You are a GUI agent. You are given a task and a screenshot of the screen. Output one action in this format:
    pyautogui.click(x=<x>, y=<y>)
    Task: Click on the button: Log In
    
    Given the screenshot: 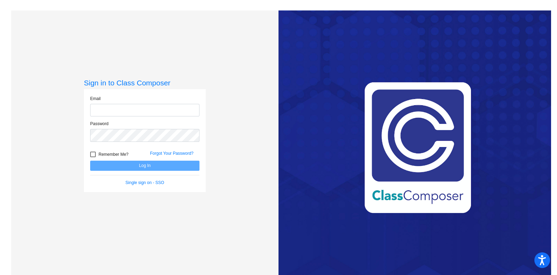 What is the action you would take?
    pyautogui.click(x=145, y=165)
    